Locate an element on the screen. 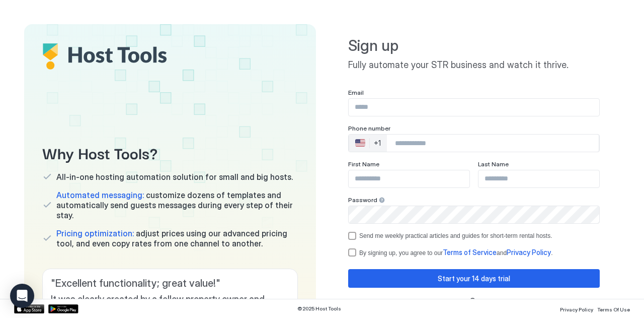 The width and height of the screenshot is (644, 318). span: adjust prices using our advanced pricing tool, and even copy rates from one channel to another. is located at coordinates (177, 238).